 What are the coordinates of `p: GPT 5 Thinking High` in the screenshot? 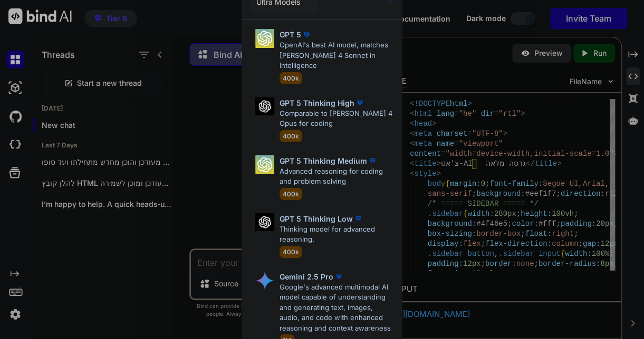 It's located at (317, 103).